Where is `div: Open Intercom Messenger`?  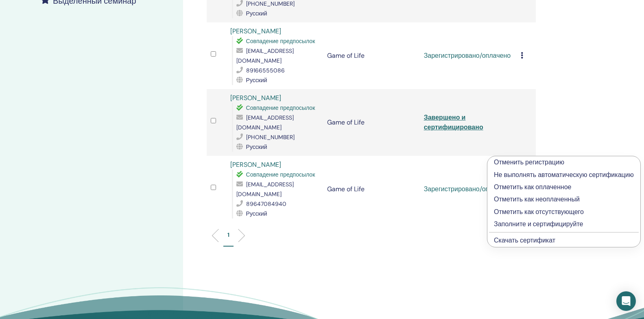
div: Open Intercom Messenger is located at coordinates (626, 301).